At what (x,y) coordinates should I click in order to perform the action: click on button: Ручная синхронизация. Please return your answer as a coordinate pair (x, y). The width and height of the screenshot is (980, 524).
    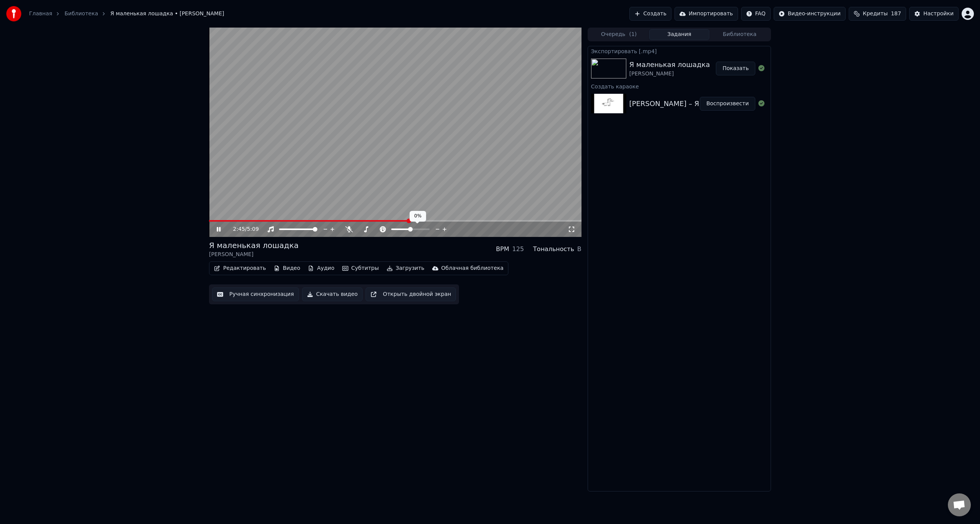
    Looking at the image, I should click on (256, 294).